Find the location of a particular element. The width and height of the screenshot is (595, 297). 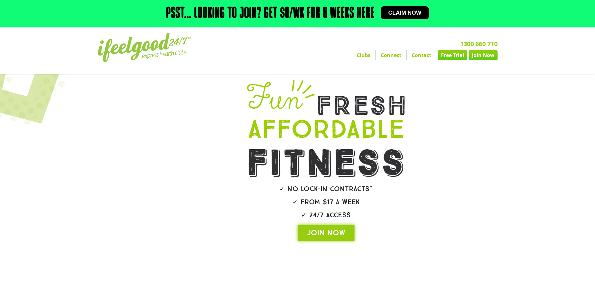

a: JOIN NOW is located at coordinates (326, 233).